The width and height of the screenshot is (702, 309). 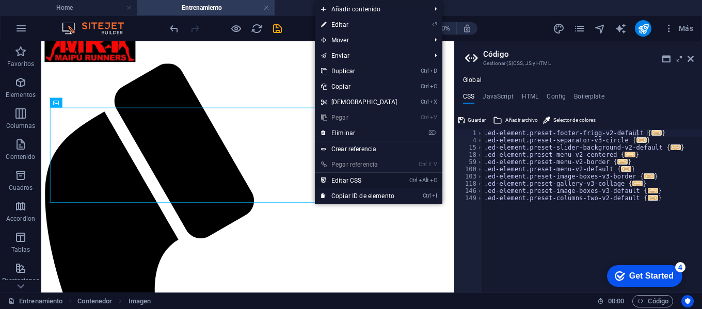 I want to click on span: Añadir archivo, so click(x=521, y=120).